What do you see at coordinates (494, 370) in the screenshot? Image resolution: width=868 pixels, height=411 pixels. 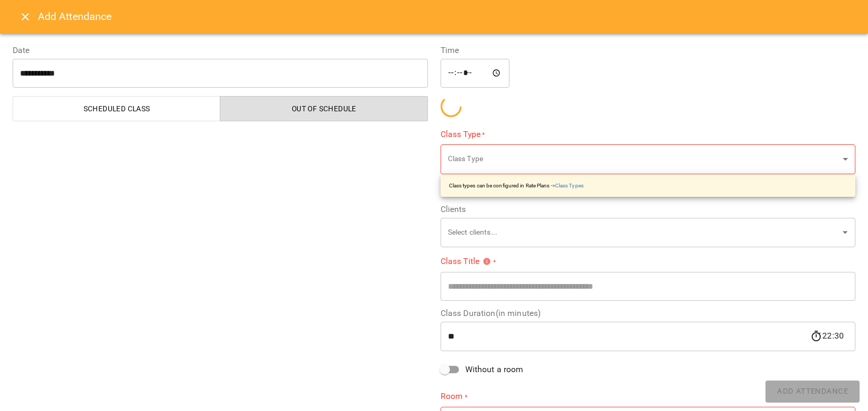 I see `span: Without a room` at bounding box center [494, 370].